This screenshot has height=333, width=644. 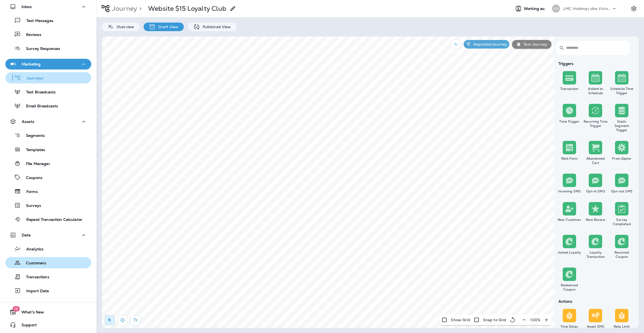 What do you see at coordinates (48, 122) in the screenshot?
I see `button: Assets` at bounding box center [48, 122].